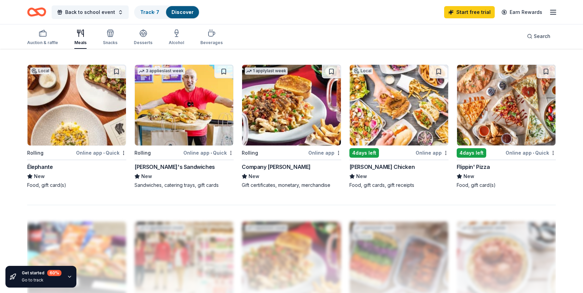 This screenshot has height=293, width=583. What do you see at coordinates (150, 12) in the screenshot?
I see `a: Track· 7` at bounding box center [150, 12].